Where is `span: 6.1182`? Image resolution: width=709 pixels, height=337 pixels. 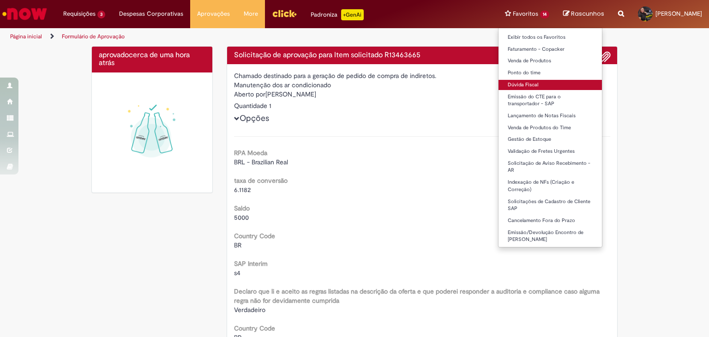 span: 6.1182 is located at coordinates (242, 190).